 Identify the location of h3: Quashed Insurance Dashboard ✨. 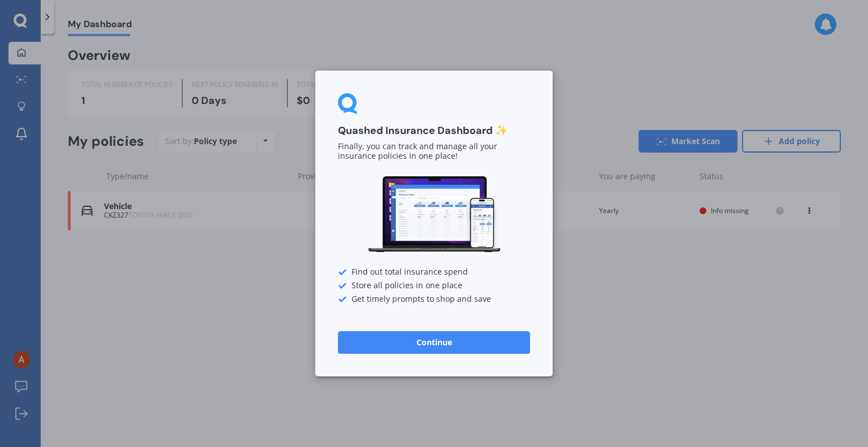
(434, 131).